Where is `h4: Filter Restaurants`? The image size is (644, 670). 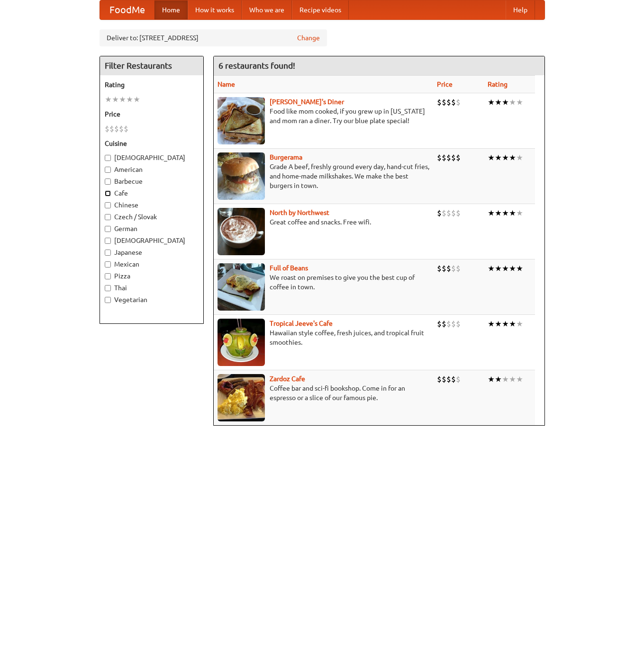 h4: Filter Restaurants is located at coordinates (152, 66).